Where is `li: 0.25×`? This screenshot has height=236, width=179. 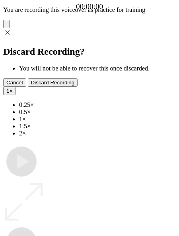
li: 0.25× is located at coordinates (97, 105).